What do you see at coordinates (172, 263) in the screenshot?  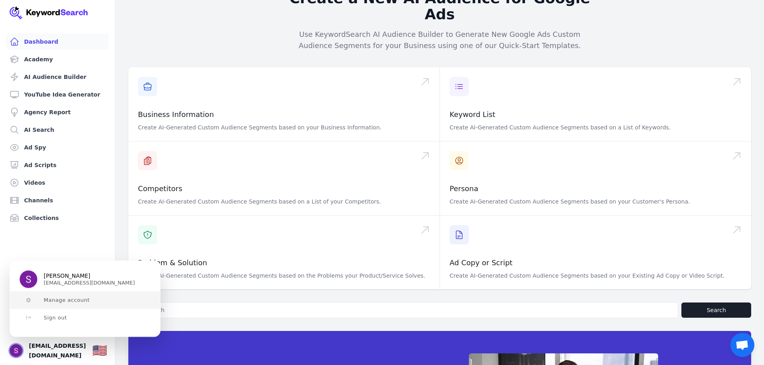 I see `a: Problem & Solution` at bounding box center [172, 263].